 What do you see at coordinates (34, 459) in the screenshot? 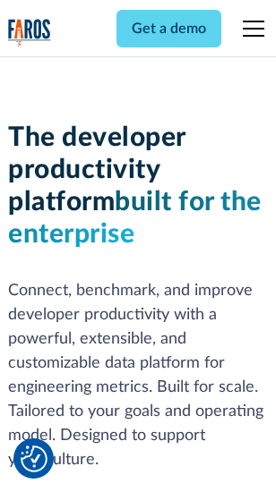
I see `button: Cookie Settings` at bounding box center [34, 459].